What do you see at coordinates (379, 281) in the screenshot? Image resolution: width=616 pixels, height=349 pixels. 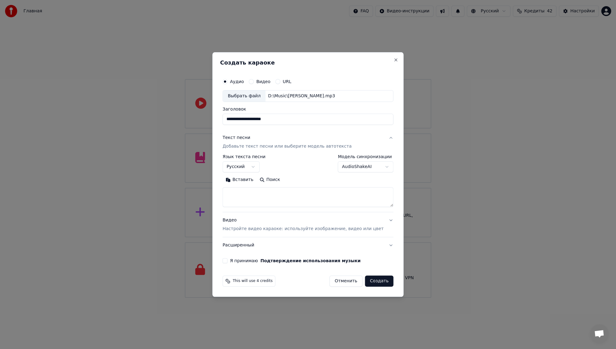 I see `button: Создать` at bounding box center [379, 281].